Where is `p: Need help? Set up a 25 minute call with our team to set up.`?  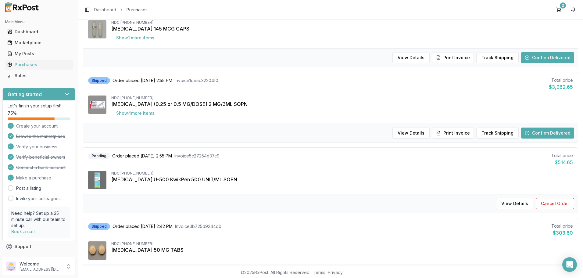
p: Need help? Set up a 25 minute call with our team to set up. is located at coordinates (39, 219).